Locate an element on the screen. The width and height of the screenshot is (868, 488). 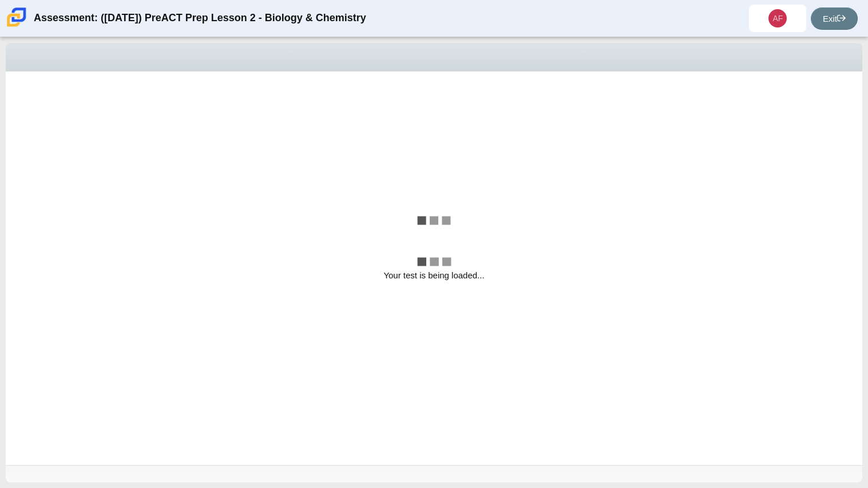
span: Your test is being loaded... is located at coordinates (434, 275).